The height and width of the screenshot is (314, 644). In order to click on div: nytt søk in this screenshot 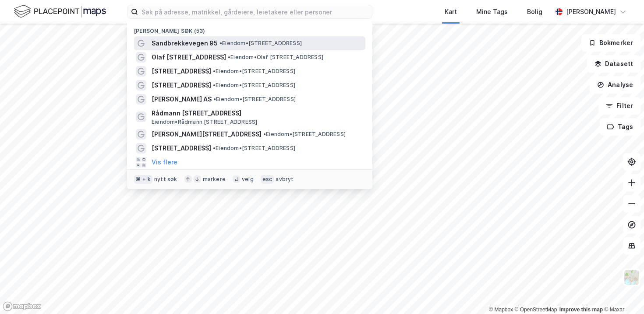, I will do `click(166, 180)`.